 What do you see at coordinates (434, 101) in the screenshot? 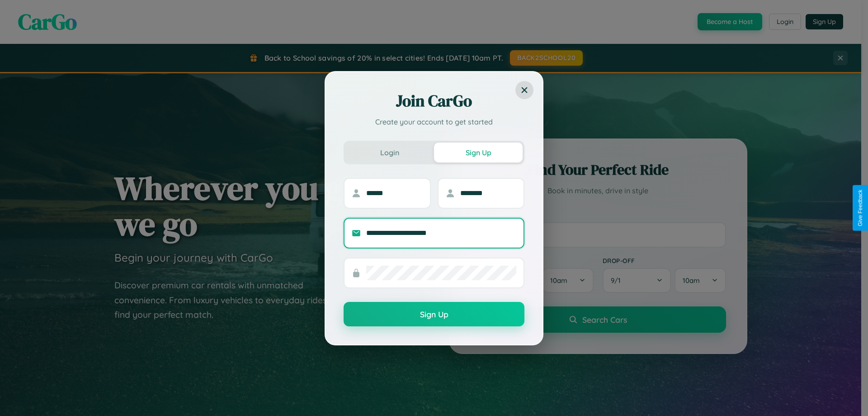
I see `h2: Join CarGo` at bounding box center [434, 101].